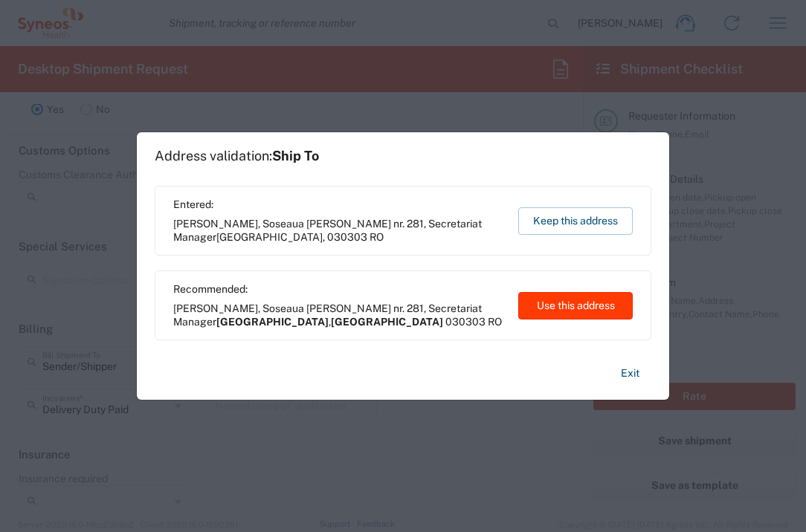 This screenshot has height=532, width=806. I want to click on button: Use this address, so click(575, 305).